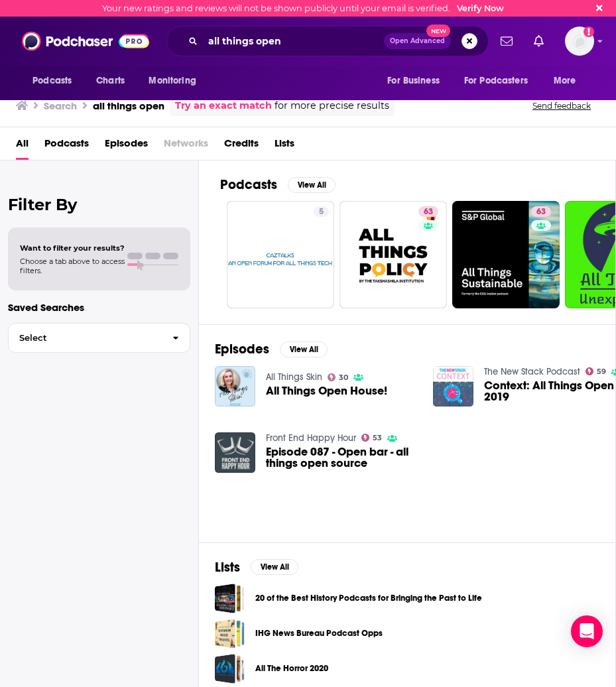 Image resolution: width=616 pixels, height=687 pixels. I want to click on a: All, so click(22, 146).